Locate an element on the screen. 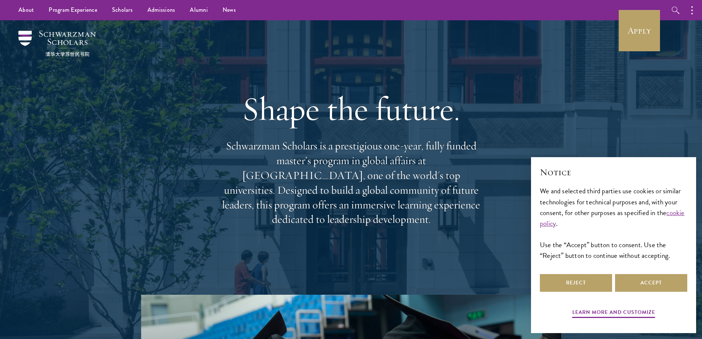  button: Accept is located at coordinates (652, 283).